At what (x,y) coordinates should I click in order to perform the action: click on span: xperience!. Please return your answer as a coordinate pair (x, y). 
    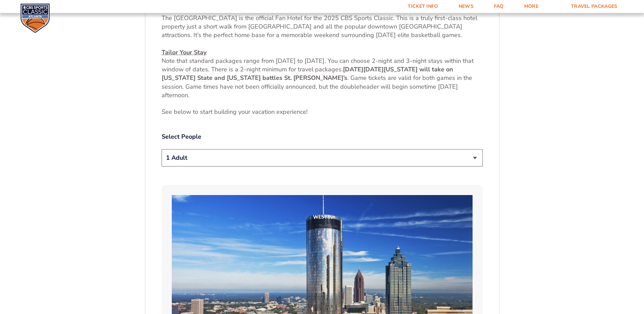
    Looking at the image, I should click on (294, 112).